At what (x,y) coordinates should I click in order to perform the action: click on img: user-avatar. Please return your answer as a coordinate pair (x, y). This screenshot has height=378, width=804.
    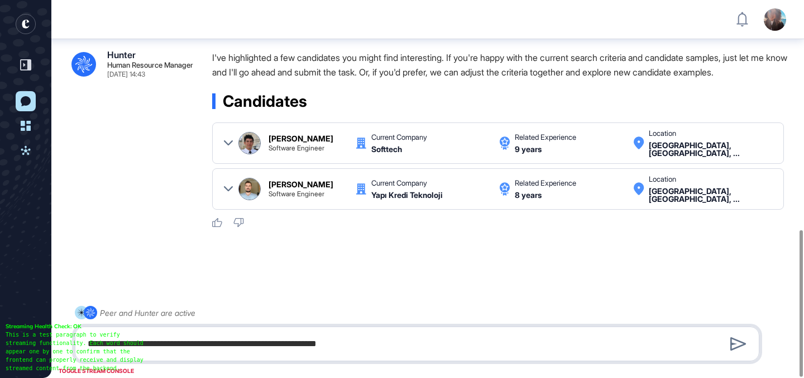
    Looking at the image, I should click on (775, 20).